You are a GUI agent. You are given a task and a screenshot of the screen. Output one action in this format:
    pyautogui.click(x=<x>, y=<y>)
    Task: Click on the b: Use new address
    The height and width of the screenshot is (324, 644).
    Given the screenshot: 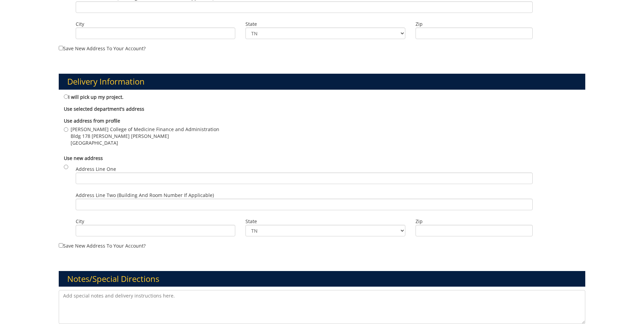 What is the action you would take?
    pyautogui.click(x=83, y=158)
    